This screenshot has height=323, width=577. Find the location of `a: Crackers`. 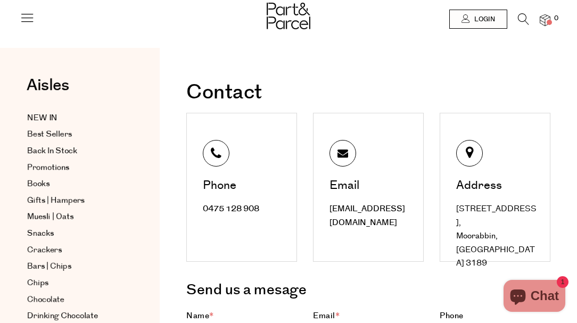

a: Crackers is located at coordinates (76, 250).